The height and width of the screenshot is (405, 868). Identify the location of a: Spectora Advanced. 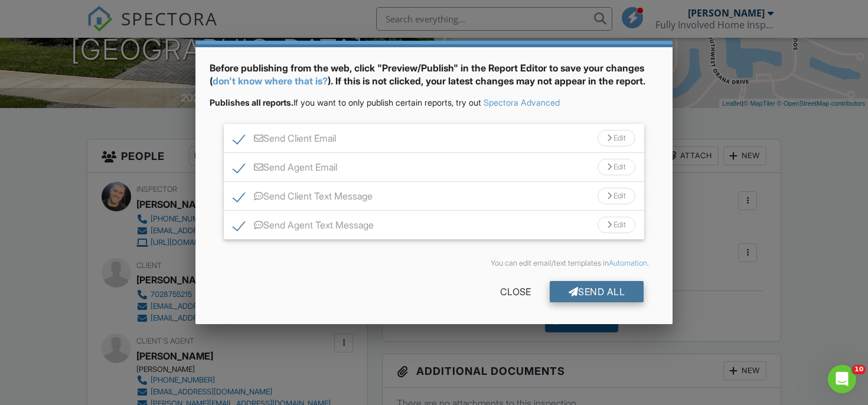
(521, 102).